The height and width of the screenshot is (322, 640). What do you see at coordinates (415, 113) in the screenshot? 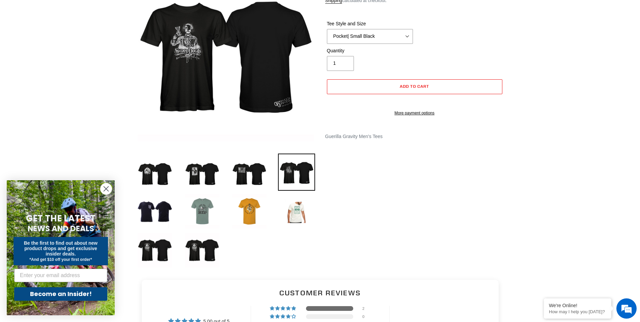
I see `a: More payment options` at bounding box center [415, 113].